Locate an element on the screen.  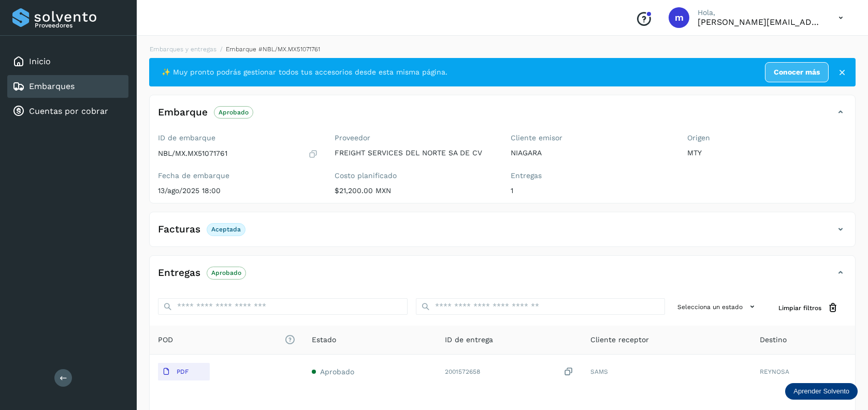
p: Aprender Solvento is located at coordinates (821, 391).